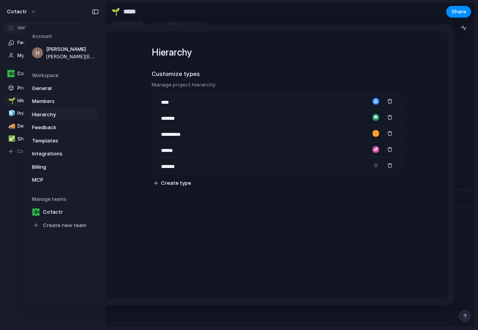 This screenshot has width=478, height=330. What do you see at coordinates (57, 115) in the screenshot?
I see `span: Hierarchy` at bounding box center [57, 115].